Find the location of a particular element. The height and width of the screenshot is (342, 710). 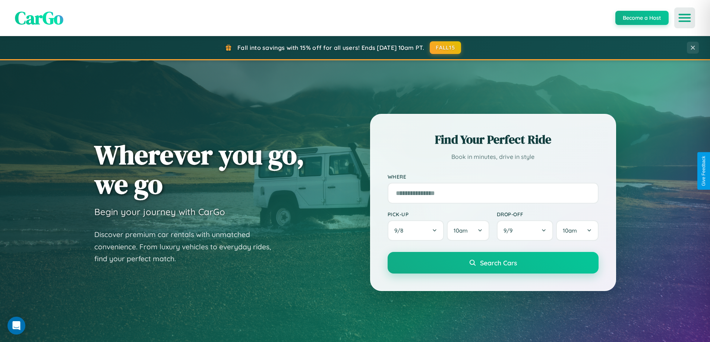

h1: Wherever you go, we go is located at coordinates (199, 170).